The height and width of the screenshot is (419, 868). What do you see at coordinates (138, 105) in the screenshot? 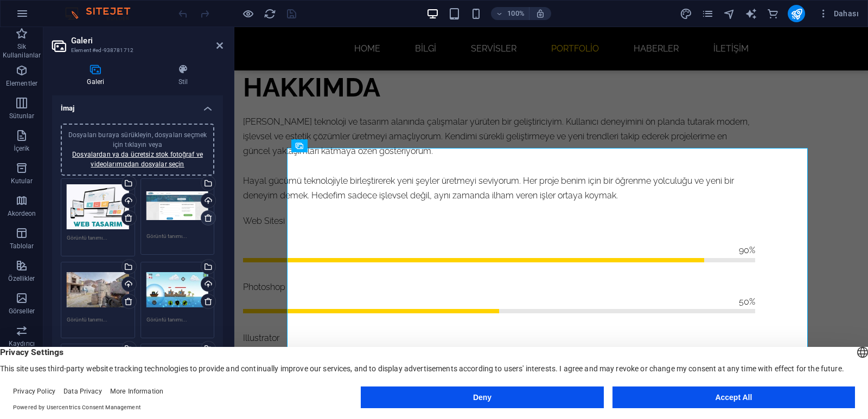
I see `h4: İmaj` at bounding box center [138, 105].